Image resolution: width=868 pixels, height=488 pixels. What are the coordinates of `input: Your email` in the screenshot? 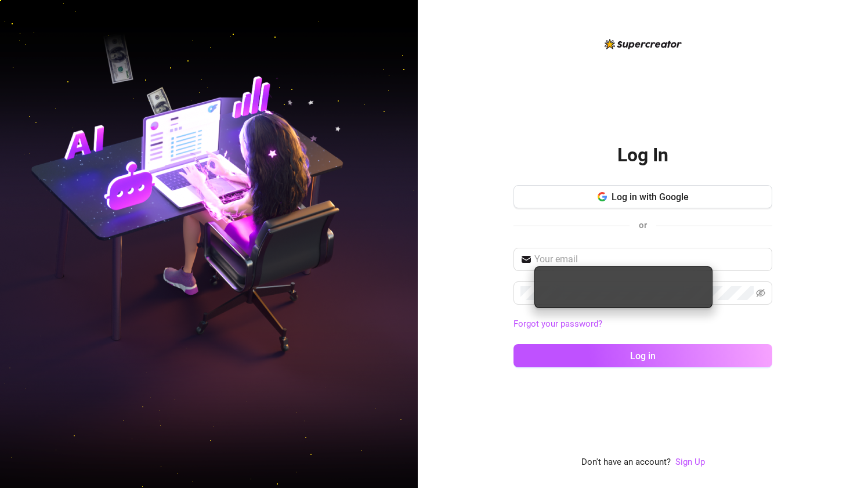 It's located at (650, 260).